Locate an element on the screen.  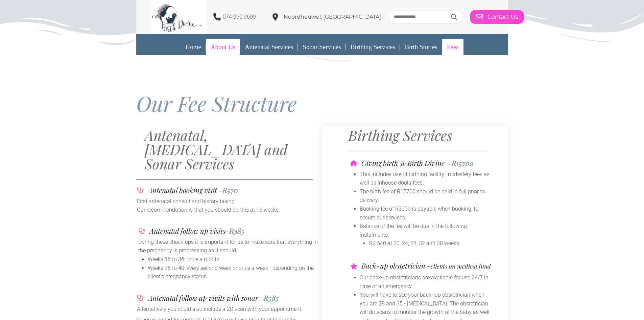
h4: Antenatal follow up vivits with sonar - is located at coordinates (214, 298).